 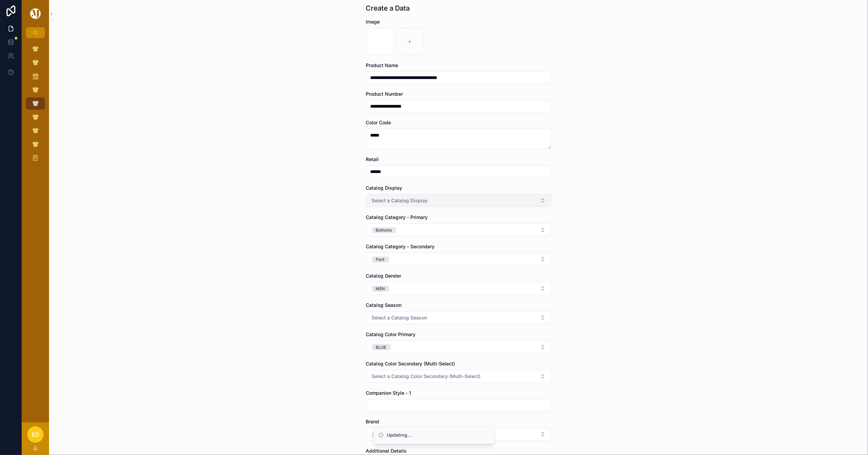 I want to click on span: Product Number, so click(x=384, y=94).